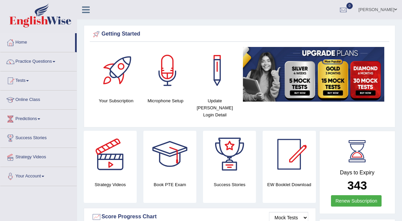 The width and height of the screenshot is (402, 221). I want to click on a: Tests, so click(39, 80).